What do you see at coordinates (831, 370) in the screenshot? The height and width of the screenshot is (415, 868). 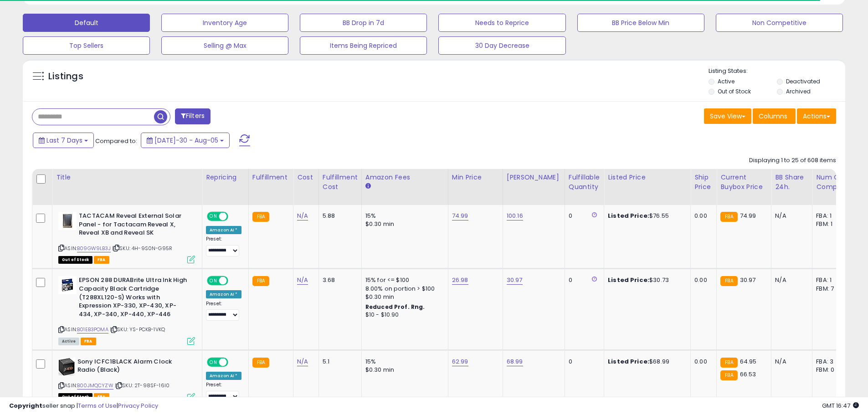 I see `div: FBM: 0` at bounding box center [831, 370].